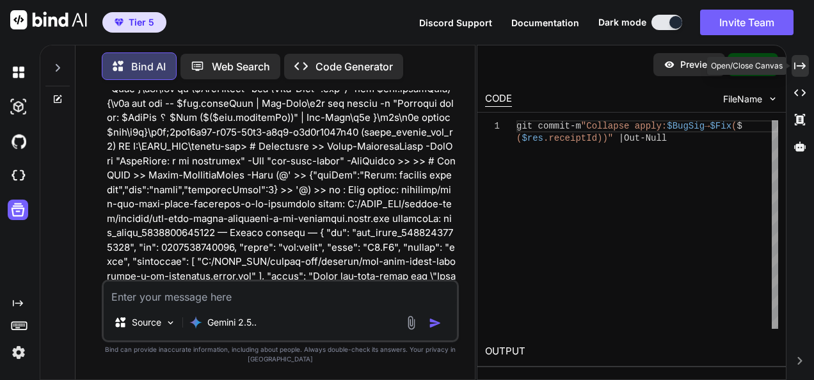  Describe the element at coordinates (196, 322) in the screenshot. I see `img: Gemini 2.5 Pro` at that location.